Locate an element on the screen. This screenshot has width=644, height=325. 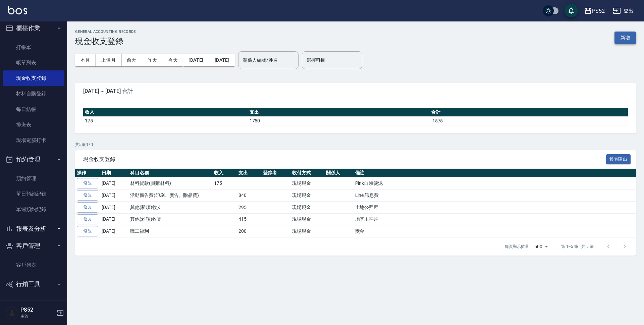
p: 每頁顯示數量 is located at coordinates (517, 246).